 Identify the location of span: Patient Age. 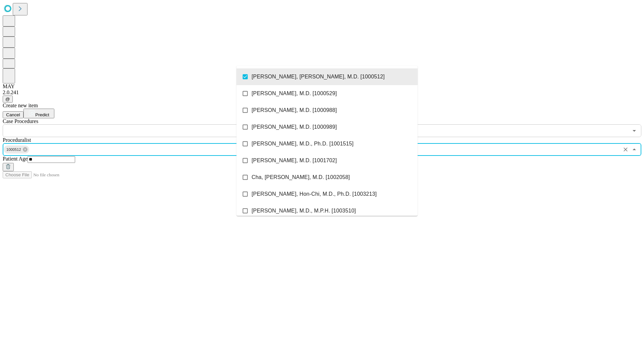
(15, 158).